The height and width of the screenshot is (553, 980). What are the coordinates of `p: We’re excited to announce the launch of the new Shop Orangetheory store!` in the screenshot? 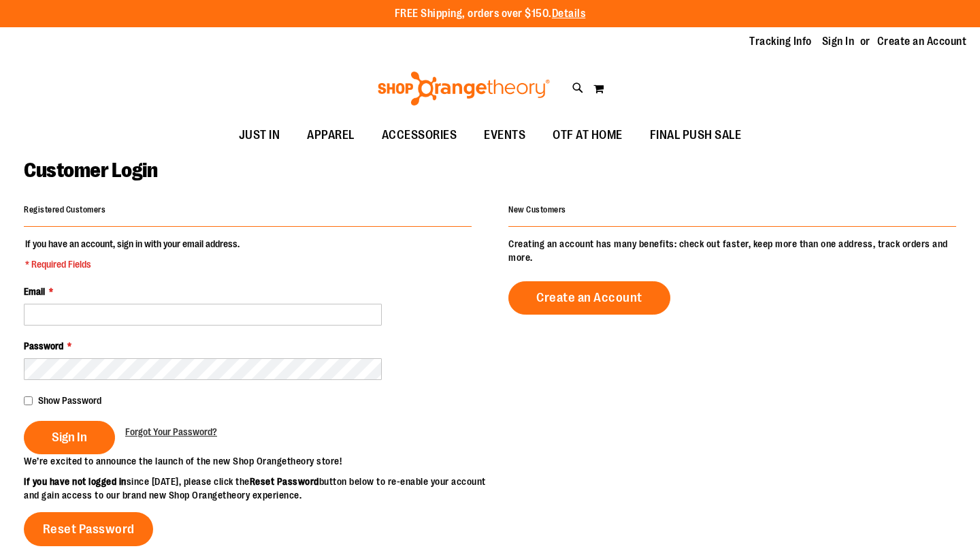 It's located at (257, 461).